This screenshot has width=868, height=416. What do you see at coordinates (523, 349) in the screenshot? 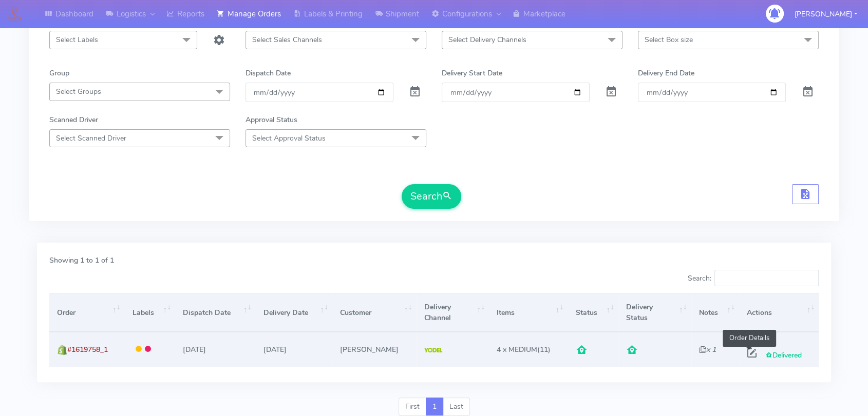
I see `span: (11)` at bounding box center [523, 349].